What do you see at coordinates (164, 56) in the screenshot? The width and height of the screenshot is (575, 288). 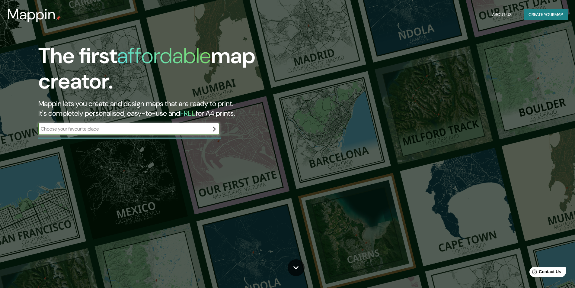 I see `h1: affordable` at bounding box center [164, 56].